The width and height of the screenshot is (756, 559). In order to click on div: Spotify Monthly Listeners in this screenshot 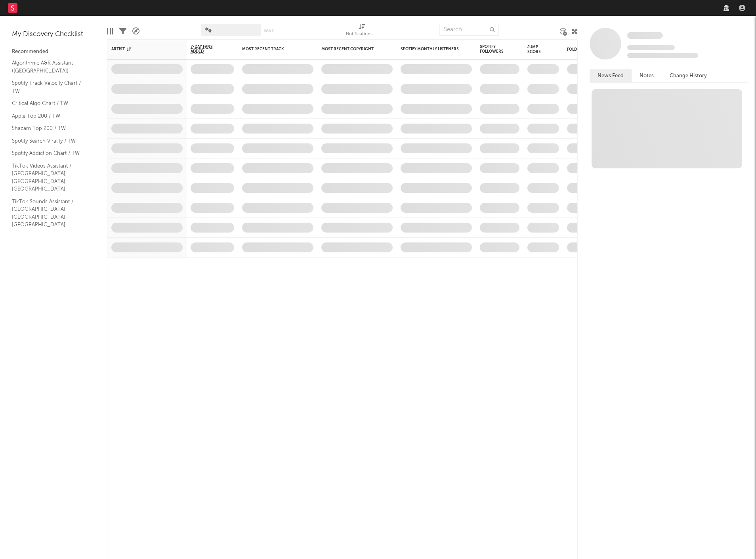, I will do `click(430, 49)`.